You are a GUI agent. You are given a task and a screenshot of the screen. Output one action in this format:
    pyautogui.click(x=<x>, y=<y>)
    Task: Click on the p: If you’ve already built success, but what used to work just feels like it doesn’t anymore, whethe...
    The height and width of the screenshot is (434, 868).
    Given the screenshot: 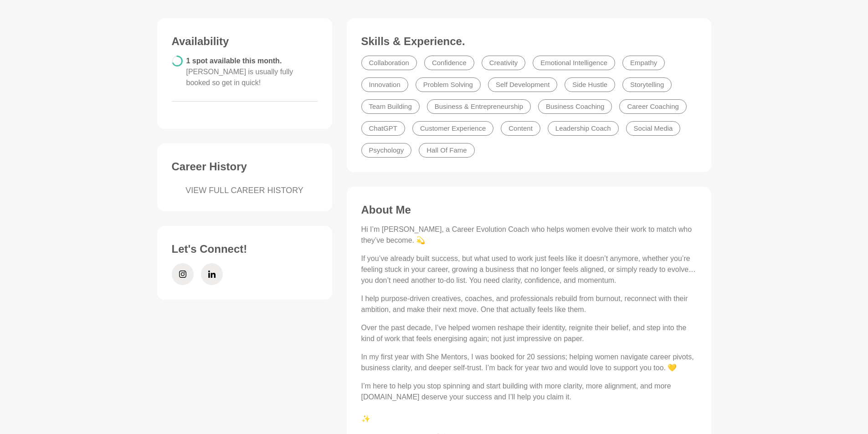 What is the action you would take?
    pyautogui.click(x=529, y=269)
    